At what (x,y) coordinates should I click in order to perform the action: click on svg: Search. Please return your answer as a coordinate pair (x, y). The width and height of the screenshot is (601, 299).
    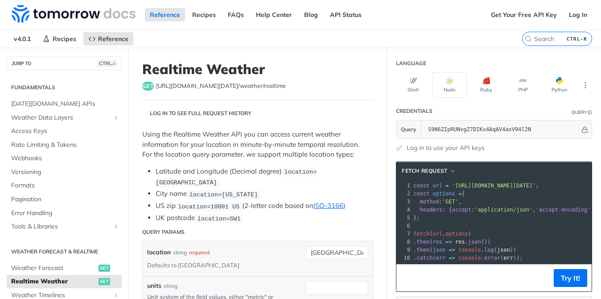
    Looking at the image, I should click on (528, 39).